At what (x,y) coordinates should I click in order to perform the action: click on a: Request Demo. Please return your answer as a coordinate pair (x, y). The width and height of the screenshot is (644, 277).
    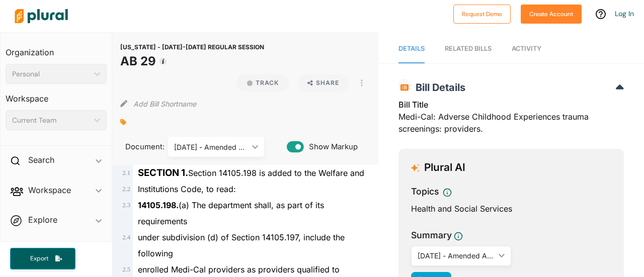
    Looking at the image, I should click on (482, 13).